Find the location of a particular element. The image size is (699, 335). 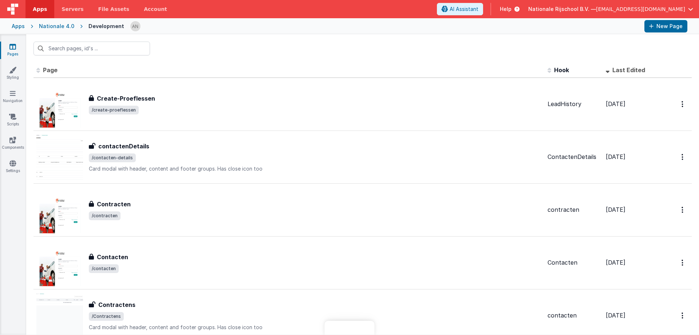

span: Help is located at coordinates (506, 9).